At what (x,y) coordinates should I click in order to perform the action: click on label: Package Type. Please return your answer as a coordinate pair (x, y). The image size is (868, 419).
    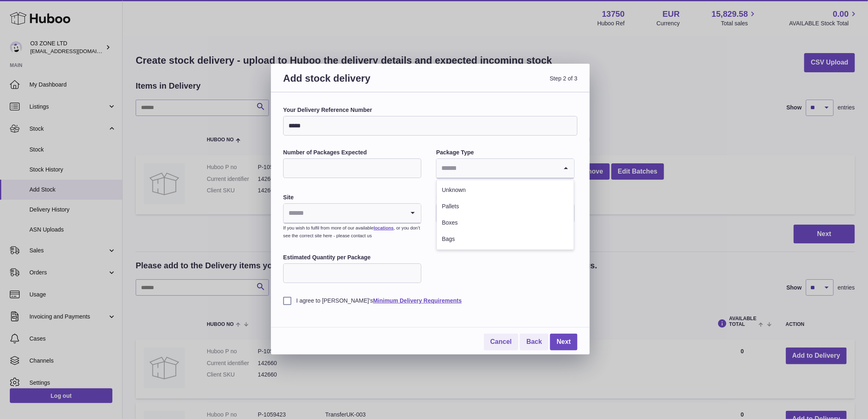
    Looking at the image, I should click on (505, 152).